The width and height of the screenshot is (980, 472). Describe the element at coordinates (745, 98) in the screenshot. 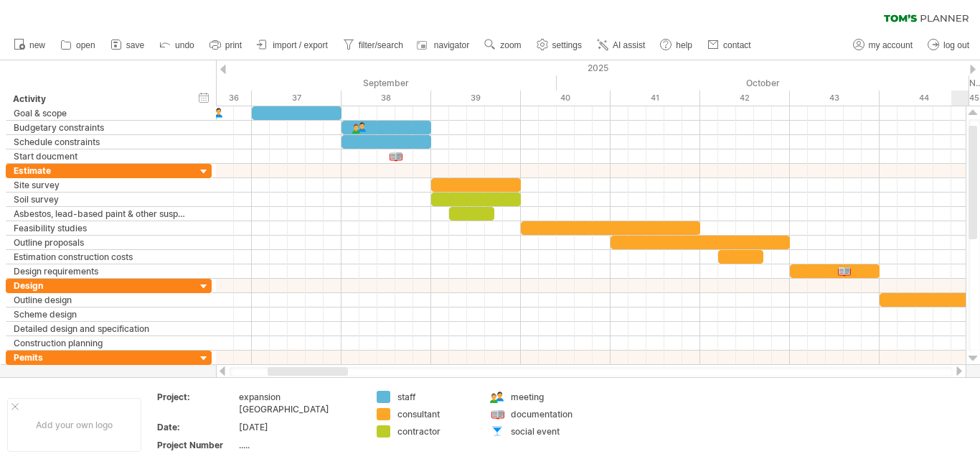

I see `div: 42` at that location.